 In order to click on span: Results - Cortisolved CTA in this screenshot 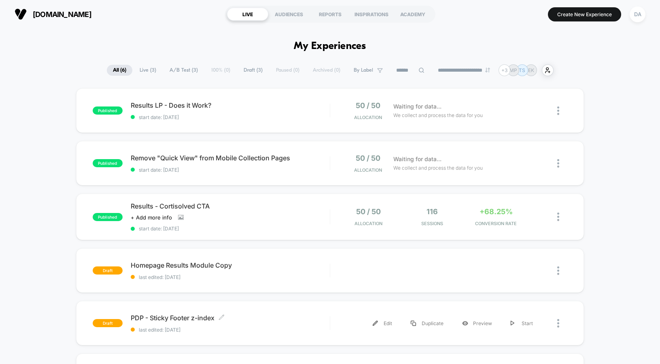, I will do `click(230, 206)`.